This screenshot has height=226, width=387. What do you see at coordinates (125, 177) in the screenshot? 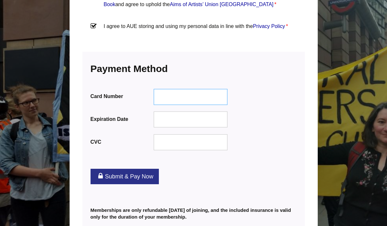
I see `a: Submit & Pay Now` at bounding box center [125, 177].